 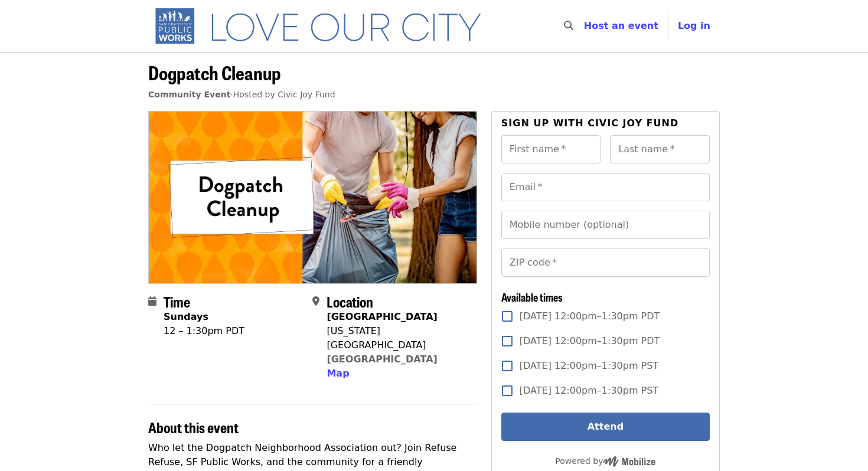 I want to click on span: Log in, so click(x=694, y=25).